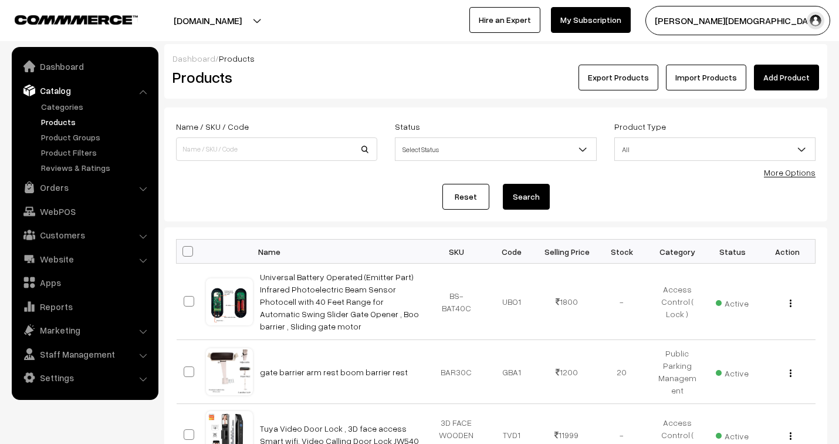 Image resolution: width=839 pixels, height=444 pixels. Describe the element at coordinates (640, 126) in the screenshot. I see `label: Product Type` at that location.